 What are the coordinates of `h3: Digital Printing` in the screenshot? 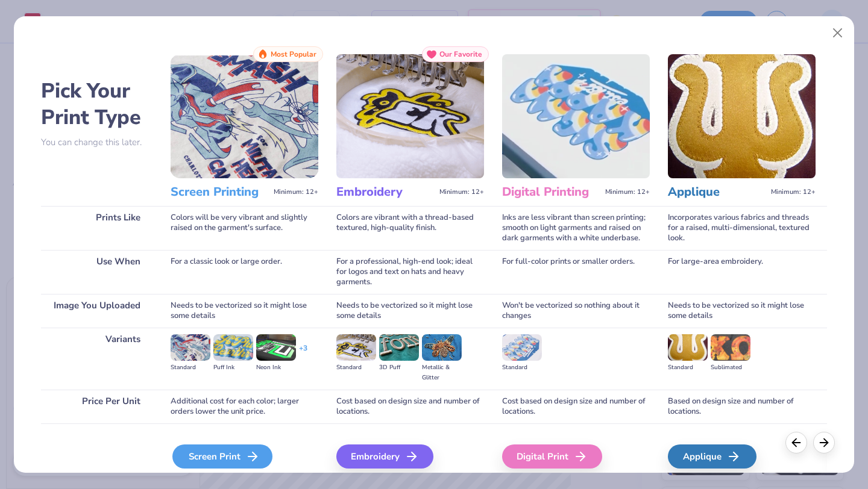 It's located at (551, 192).